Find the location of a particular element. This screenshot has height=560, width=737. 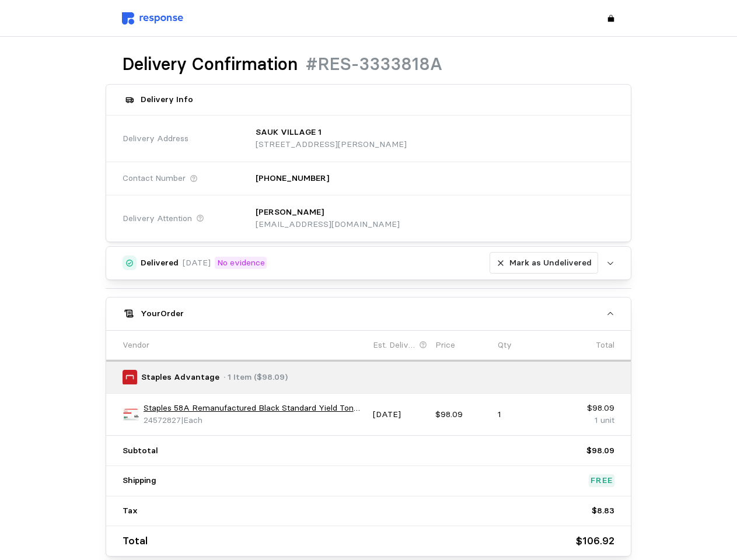

span: | Each is located at coordinates (191, 420).